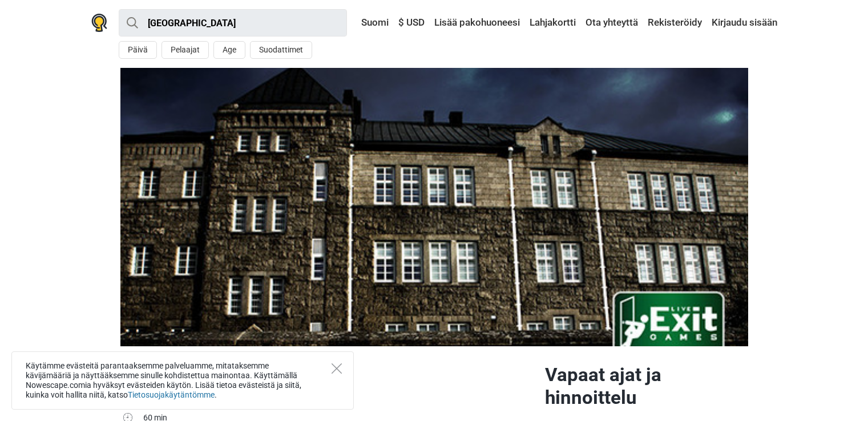 The width and height of the screenshot is (868, 421). I want to click on img: Suomi, so click(357, 23).